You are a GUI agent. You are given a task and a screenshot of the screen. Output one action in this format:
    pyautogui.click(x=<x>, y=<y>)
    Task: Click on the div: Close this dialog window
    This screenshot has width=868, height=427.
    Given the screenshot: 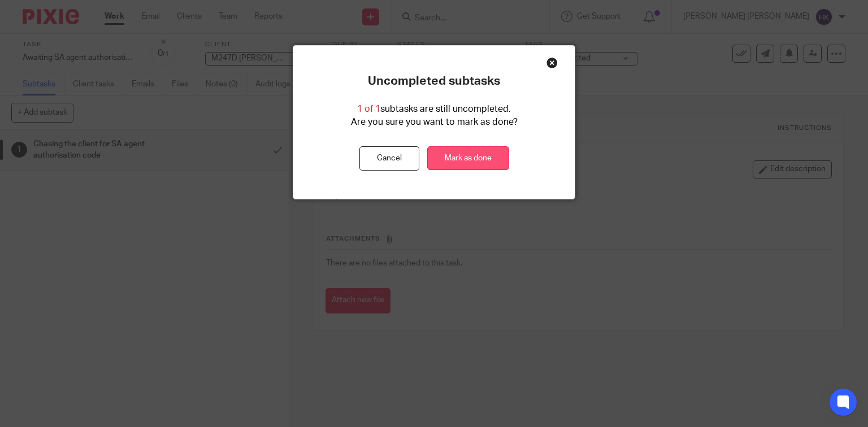 What is the action you would take?
    pyautogui.click(x=552, y=62)
    